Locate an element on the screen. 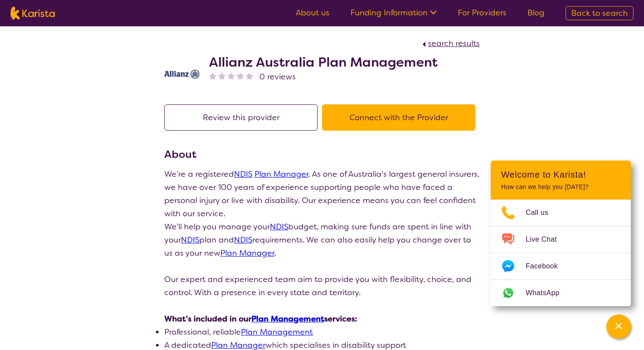  button: Channel Menu is located at coordinates (618, 327).